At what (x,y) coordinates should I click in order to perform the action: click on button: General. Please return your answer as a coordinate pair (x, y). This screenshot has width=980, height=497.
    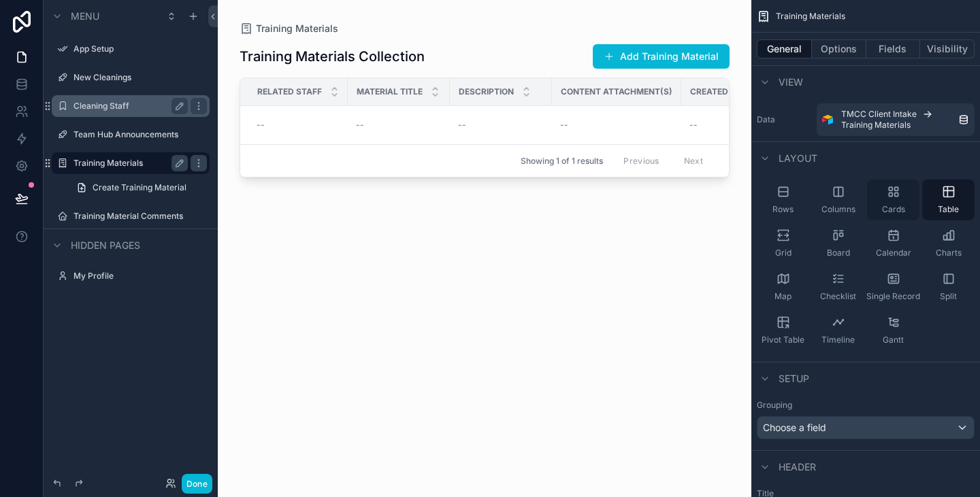
    Looking at the image, I should click on (784, 49).